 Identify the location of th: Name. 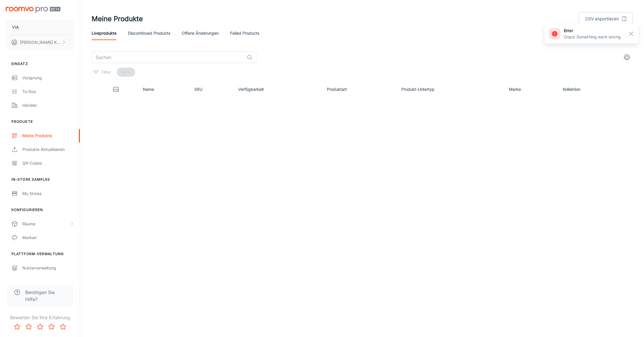
(164, 89).